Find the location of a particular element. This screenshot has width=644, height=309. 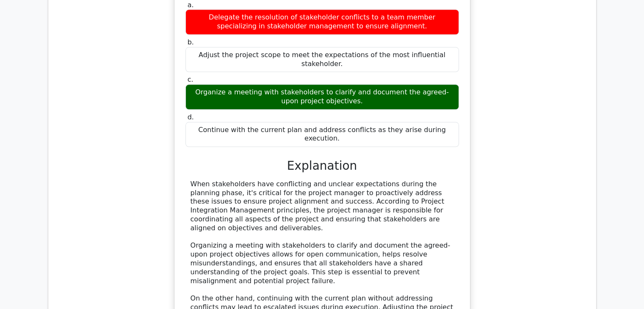

div: Adjust the project scope to meet the expectations of the most influential stakeholder. is located at coordinates (323, 60).